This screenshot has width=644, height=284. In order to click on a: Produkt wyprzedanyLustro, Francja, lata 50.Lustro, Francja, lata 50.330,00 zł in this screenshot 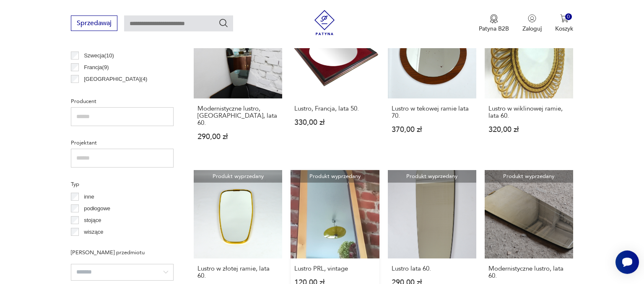, I will do `click(334, 83)`.